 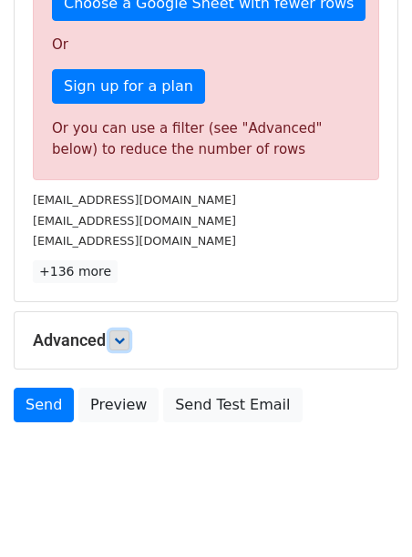 What do you see at coordinates (232, 405) in the screenshot?
I see `a: Send Test Email` at bounding box center [232, 405].